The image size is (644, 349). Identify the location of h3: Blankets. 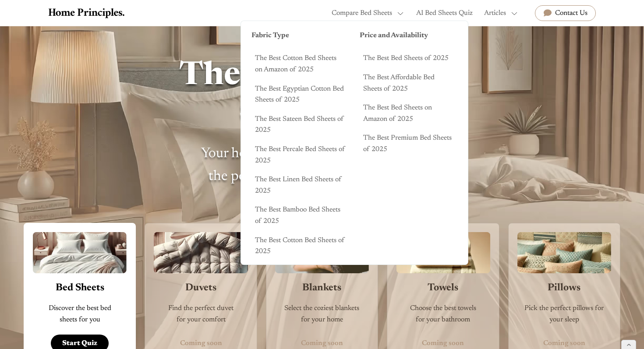
(322, 288).